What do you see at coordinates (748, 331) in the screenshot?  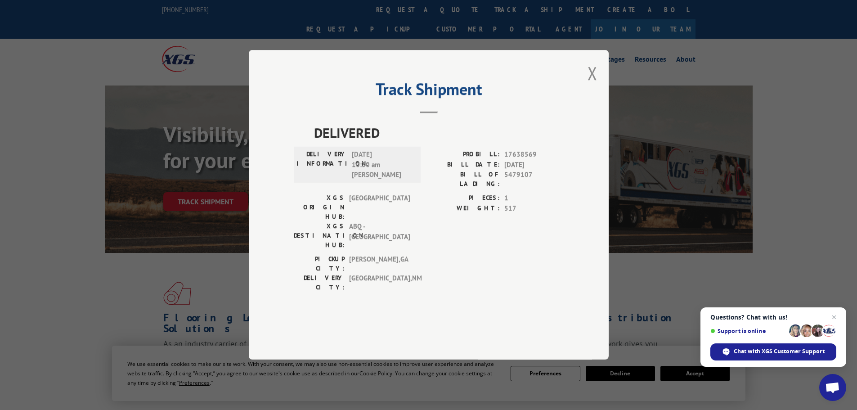 I see `span: Support is online` at bounding box center [748, 331].